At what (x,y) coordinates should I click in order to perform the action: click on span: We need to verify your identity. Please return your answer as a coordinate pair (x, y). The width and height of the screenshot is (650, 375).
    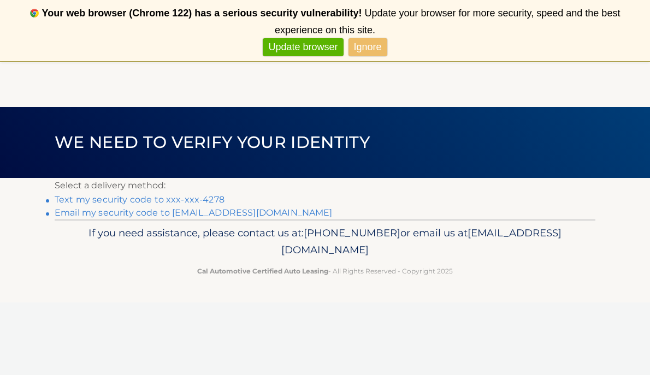
    Looking at the image, I should click on (212, 142).